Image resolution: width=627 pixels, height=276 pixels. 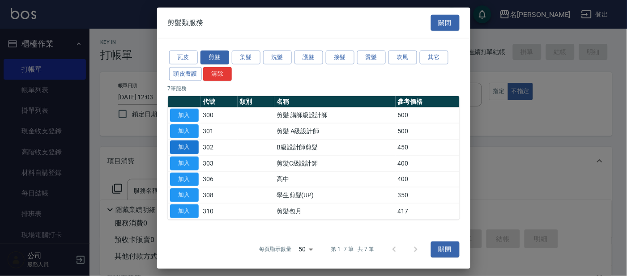 I want to click on td: 303, so click(x=219, y=163).